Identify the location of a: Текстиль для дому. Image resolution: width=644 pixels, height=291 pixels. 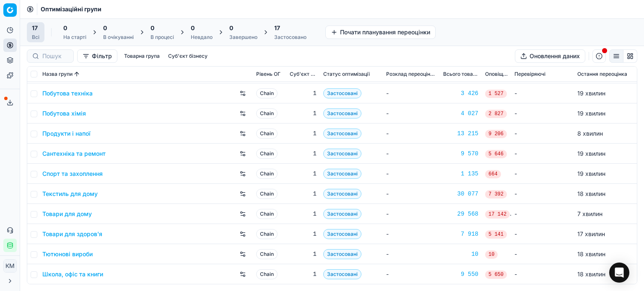
(70, 194).